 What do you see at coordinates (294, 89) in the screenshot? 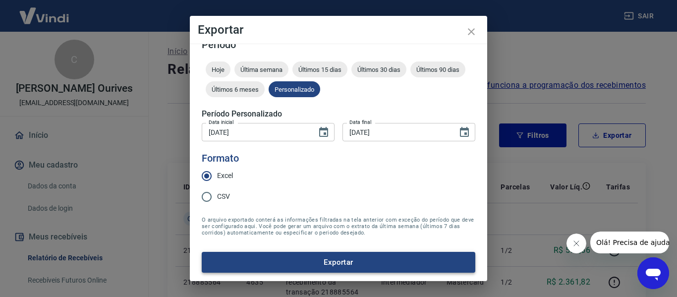
I see `div: Personalizado` at bounding box center [294, 89].